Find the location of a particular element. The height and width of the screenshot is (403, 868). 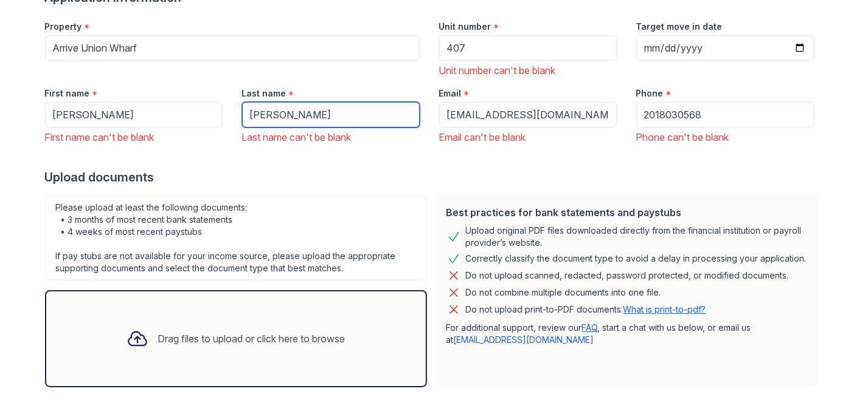

label: Last name is located at coordinates (264, 93).